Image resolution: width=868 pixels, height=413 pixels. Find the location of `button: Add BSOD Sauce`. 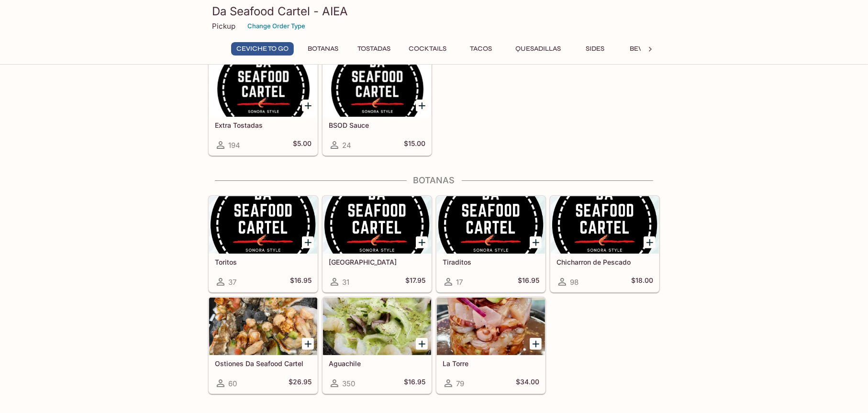

button: Add BSOD Sauce is located at coordinates (422, 106).